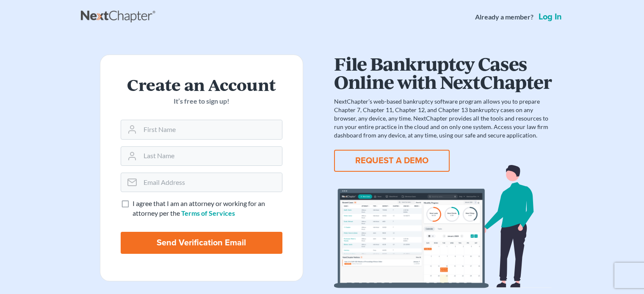 The height and width of the screenshot is (294, 644). What do you see at coordinates (443, 227) in the screenshot?
I see `img: dashboard-867a026336fddd4d87f0941869007d5e2a59e2bc3a7d80a2916e9f42c0117099.svg` at bounding box center [443, 227].